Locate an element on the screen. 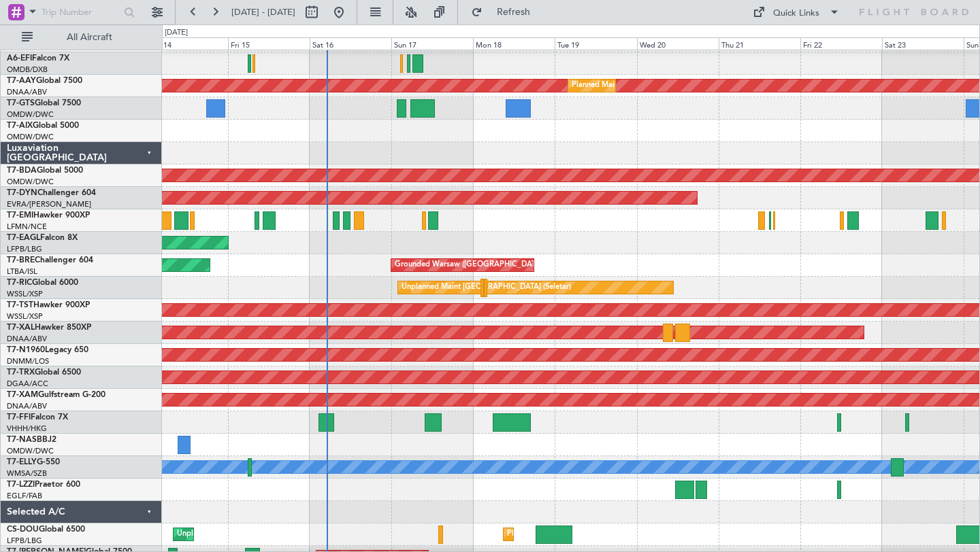  a: T7-FFIFalcon 7X is located at coordinates (37, 418).